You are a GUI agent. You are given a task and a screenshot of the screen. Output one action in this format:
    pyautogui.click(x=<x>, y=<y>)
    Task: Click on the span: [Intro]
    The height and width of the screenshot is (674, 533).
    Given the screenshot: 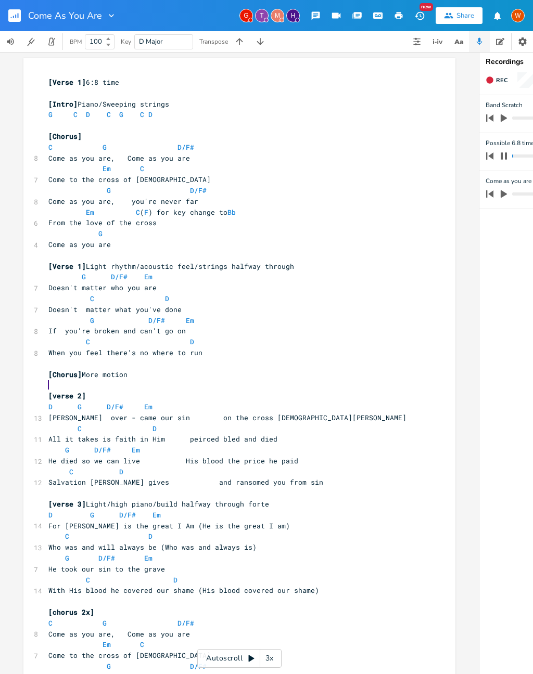 What is the action you would take?
    pyautogui.click(x=63, y=104)
    